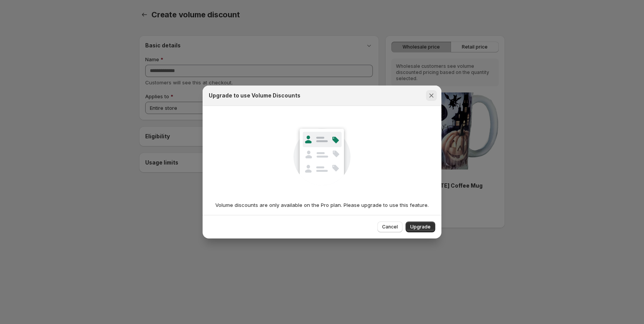 The height and width of the screenshot is (324, 644). What do you see at coordinates (390, 227) in the screenshot?
I see `span: Cancel` at bounding box center [390, 227].